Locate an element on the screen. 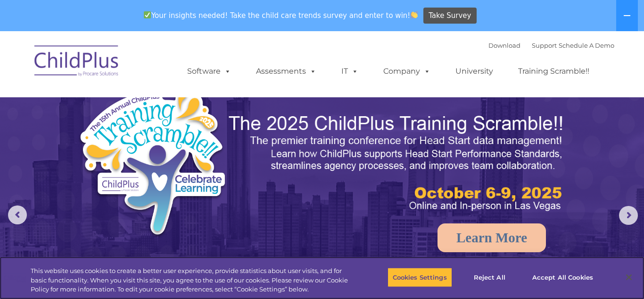 The image size is (644, 299). a: Take Survey is located at coordinates (450, 16).